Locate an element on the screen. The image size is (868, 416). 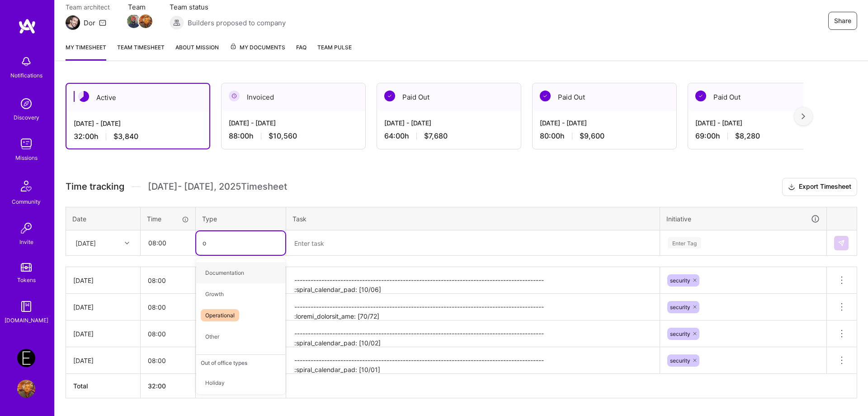
a: Team timesheet is located at coordinates (140, 52).